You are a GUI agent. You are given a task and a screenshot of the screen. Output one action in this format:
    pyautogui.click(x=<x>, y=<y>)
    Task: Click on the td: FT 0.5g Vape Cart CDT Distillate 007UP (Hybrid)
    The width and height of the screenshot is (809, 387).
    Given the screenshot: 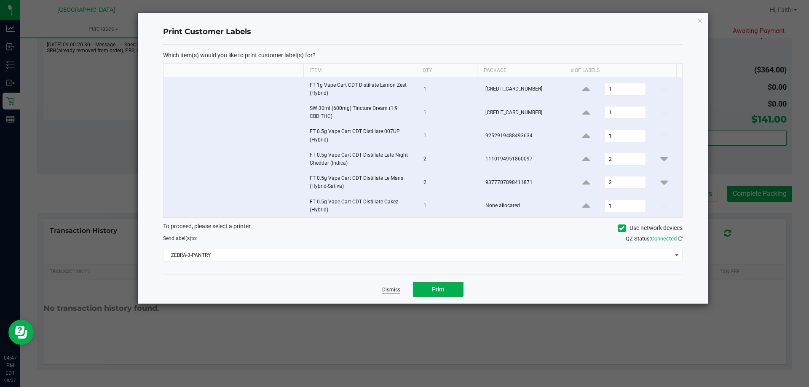 What is the action you would take?
    pyautogui.click(x=361, y=136)
    